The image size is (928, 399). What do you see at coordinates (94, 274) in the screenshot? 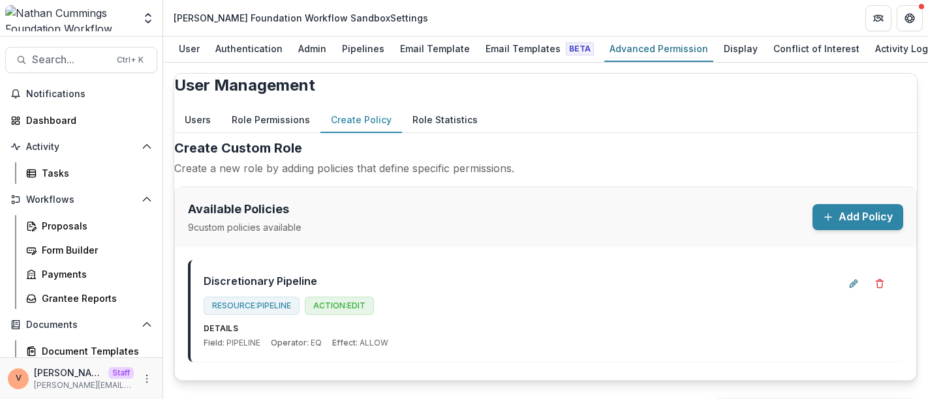
I see `div: Payments` at bounding box center [94, 274].